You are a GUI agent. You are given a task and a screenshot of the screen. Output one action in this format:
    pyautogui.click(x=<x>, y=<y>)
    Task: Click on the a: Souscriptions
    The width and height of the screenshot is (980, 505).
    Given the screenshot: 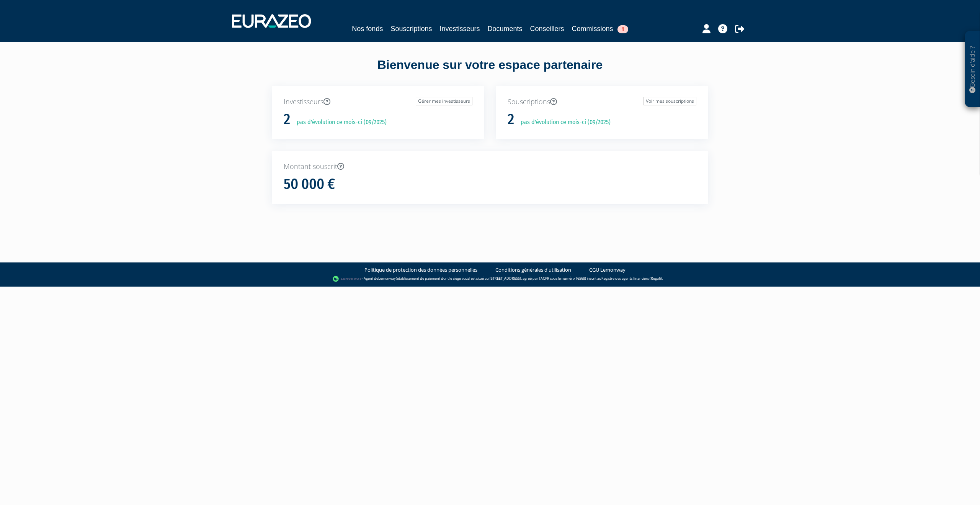 What is the action you would take?
    pyautogui.click(x=411, y=28)
    